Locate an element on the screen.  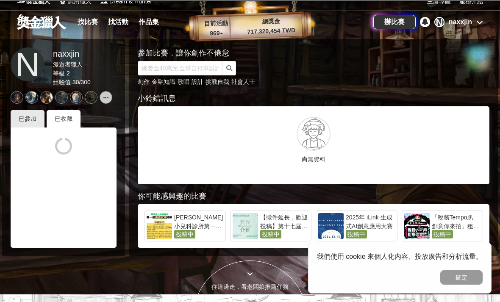
a: 辦比賽 is located at coordinates (395, 22).